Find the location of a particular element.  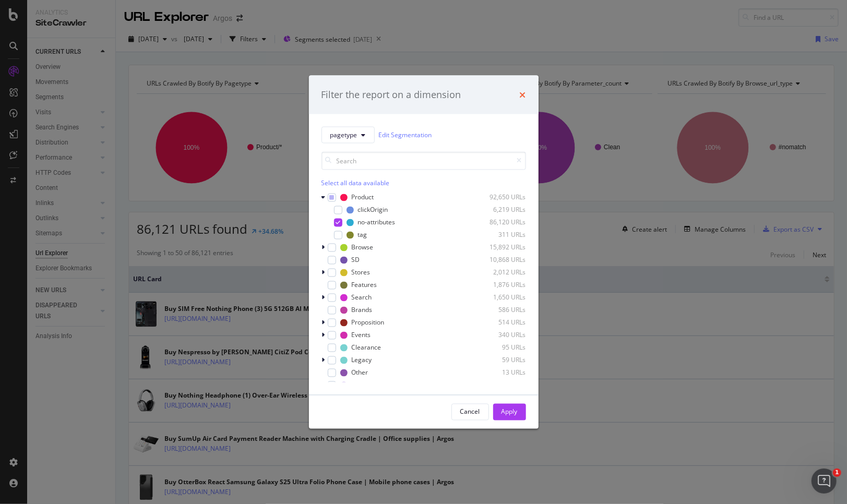

button: Cancel is located at coordinates (470, 411).